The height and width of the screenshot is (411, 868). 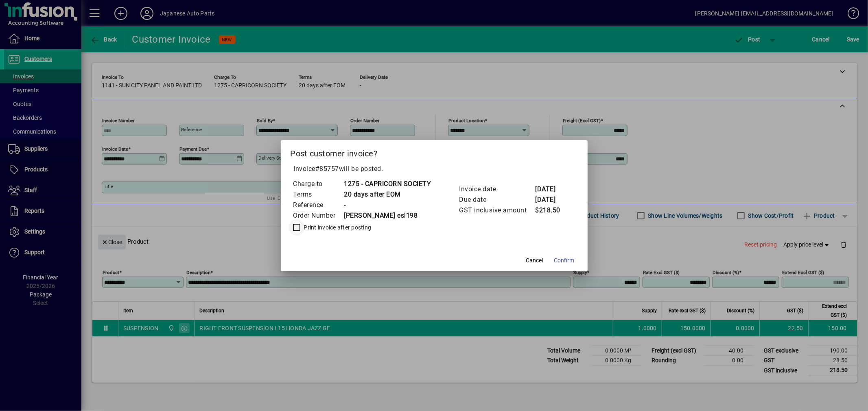 What do you see at coordinates (318, 195) in the screenshot?
I see `td: Terms` at bounding box center [318, 195].